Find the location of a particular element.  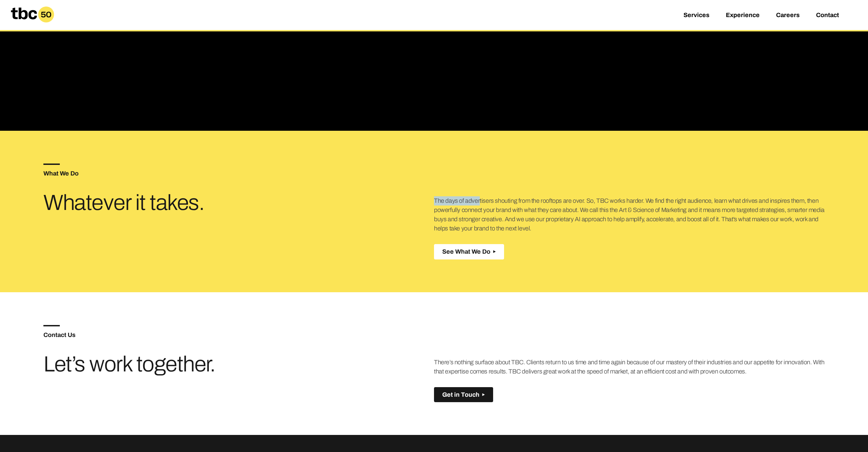

button: See What We Do is located at coordinates (469, 252).